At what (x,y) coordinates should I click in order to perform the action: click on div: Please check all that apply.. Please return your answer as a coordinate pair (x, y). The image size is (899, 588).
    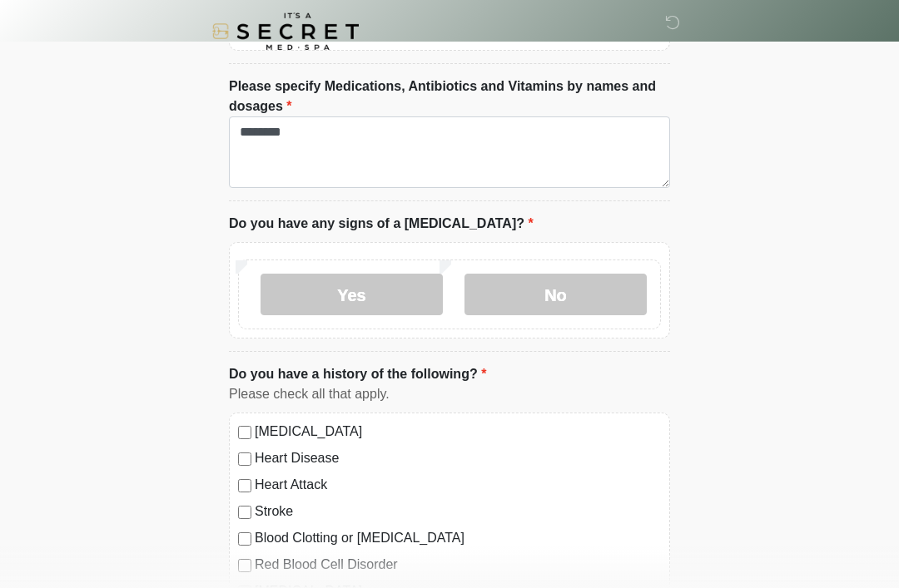
    Looking at the image, I should click on (450, 394).